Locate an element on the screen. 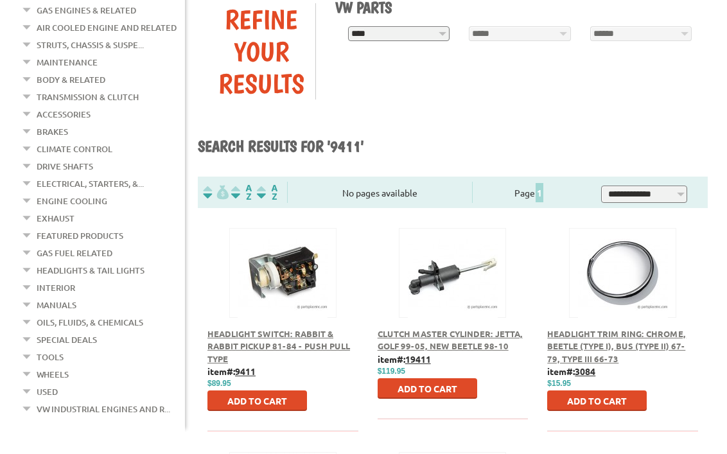 Image resolution: width=727 pixels, height=454 pixels. a: Electrical, Starters, &... is located at coordinates (90, 184).